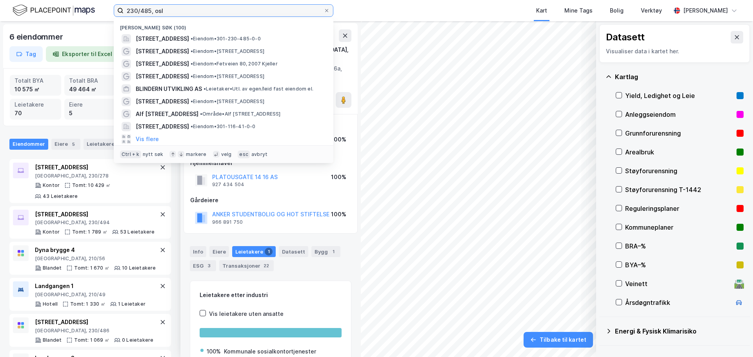  I want to click on div: Tomt: 1 069 ㎡, so click(92, 340).